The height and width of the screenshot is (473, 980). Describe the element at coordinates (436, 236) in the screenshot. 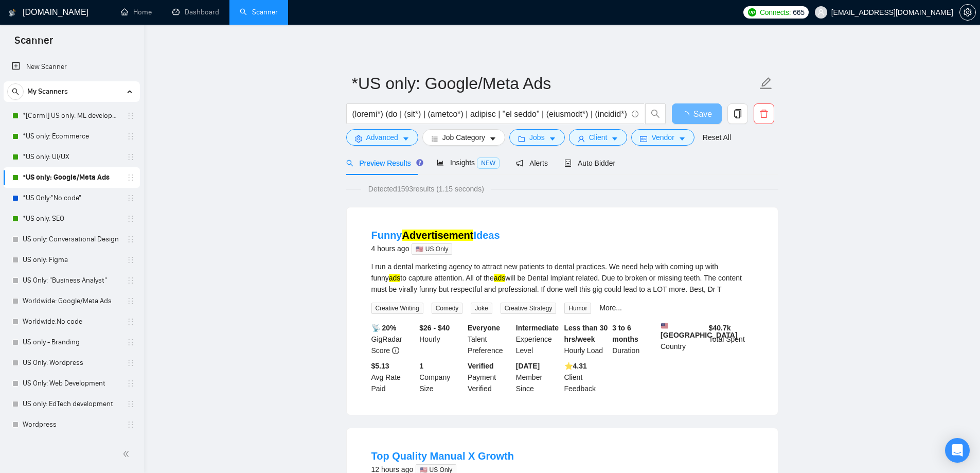

I see `a: FunnyAdvertisementIdeas` at that location.